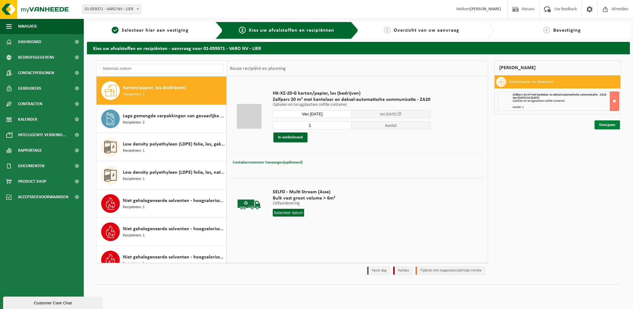 The width and height of the screenshot is (633, 309). Describe the element at coordinates (304, 192) in the screenshot. I see `span: SELFD - Multi Stream (Asse)` at that location.